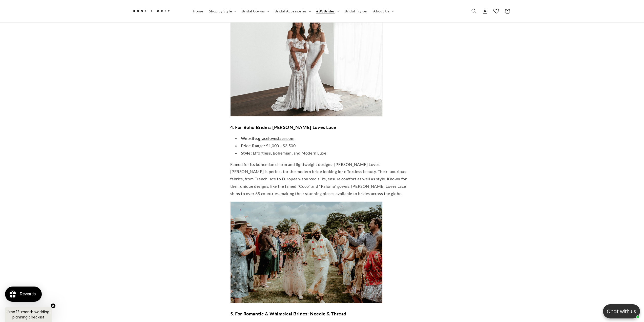  I want to click on summary: About Us, so click(383, 11).